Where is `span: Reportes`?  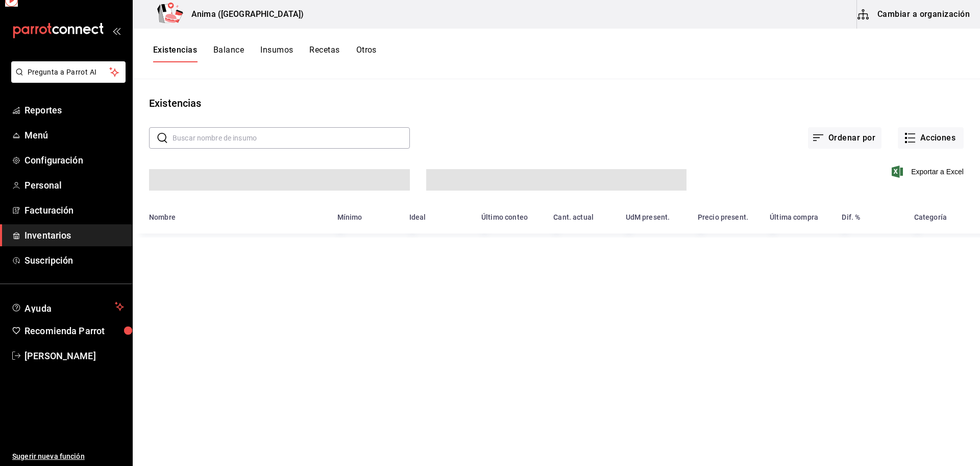 span: Reportes is located at coordinates (74, 110).